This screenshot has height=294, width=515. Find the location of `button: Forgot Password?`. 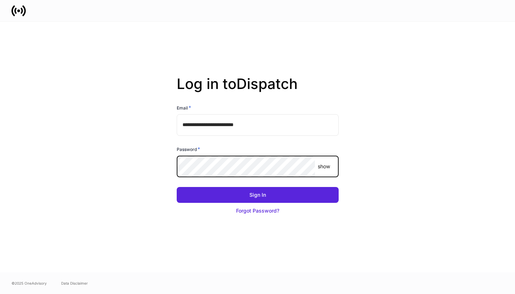

button: Forgot Password? is located at coordinates (258, 211).